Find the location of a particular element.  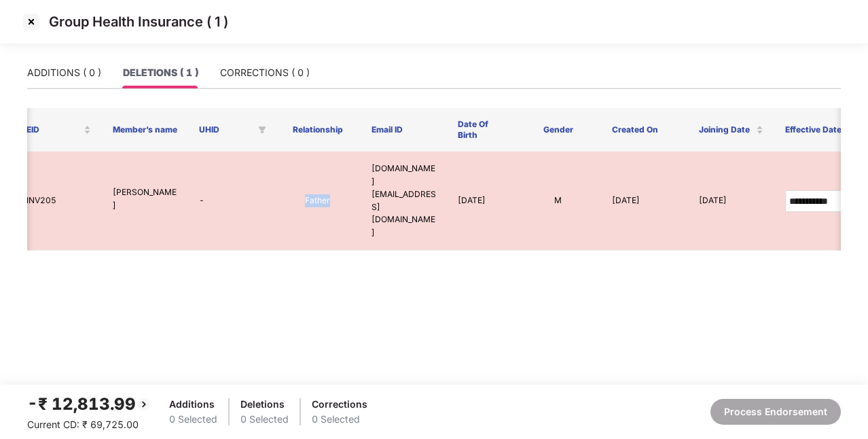

span: UHID is located at coordinates (226, 130).